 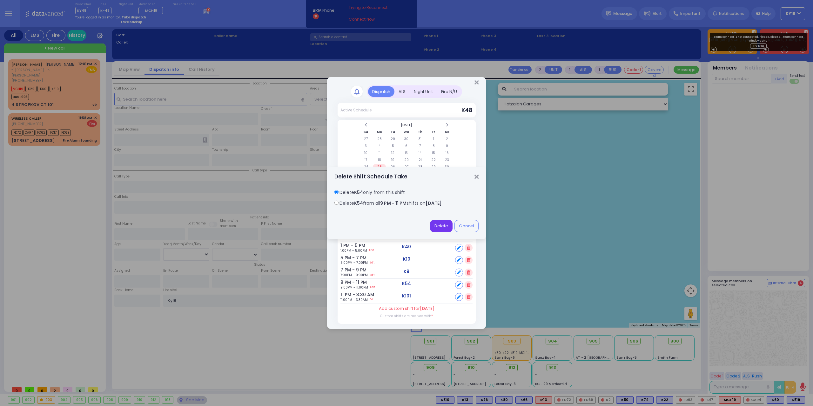 What do you see at coordinates (393, 203) in the screenshot?
I see `span: 9 PM - 11 PM` at bounding box center [393, 203].